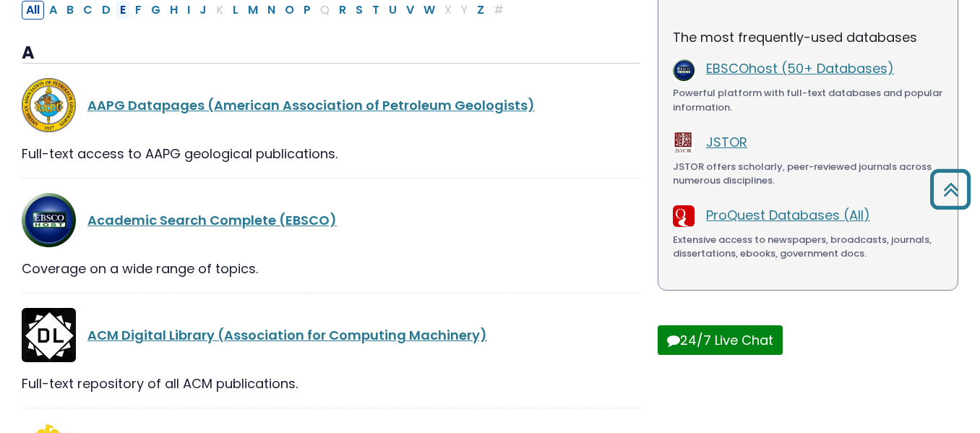 This screenshot has height=433, width=980. Describe the element at coordinates (376, 10) in the screenshot. I see `button: Filter Results T` at that location.